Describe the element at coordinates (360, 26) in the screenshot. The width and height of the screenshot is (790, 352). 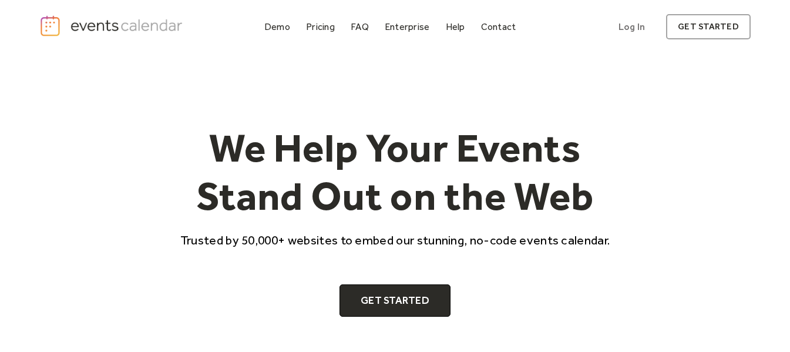
I see `div: FAQ` at that location.